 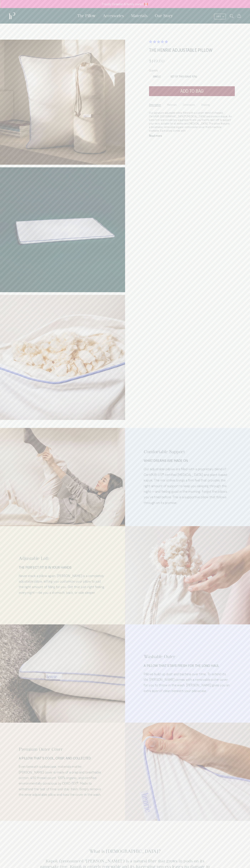 I want to click on h2: Washable Outer, so click(x=187, y=657).